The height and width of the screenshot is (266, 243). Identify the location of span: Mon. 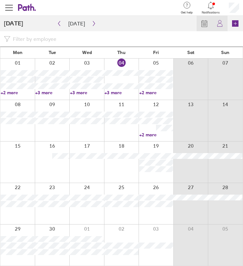
(18, 52).